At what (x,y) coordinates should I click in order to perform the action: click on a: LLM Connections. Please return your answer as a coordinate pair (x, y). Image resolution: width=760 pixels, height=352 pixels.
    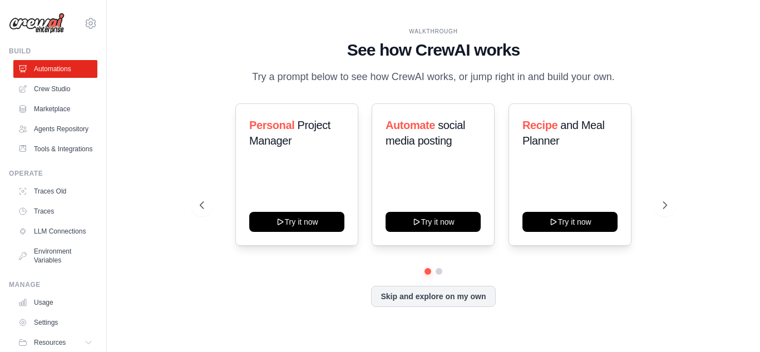
    Looking at the image, I should click on (55, 231).